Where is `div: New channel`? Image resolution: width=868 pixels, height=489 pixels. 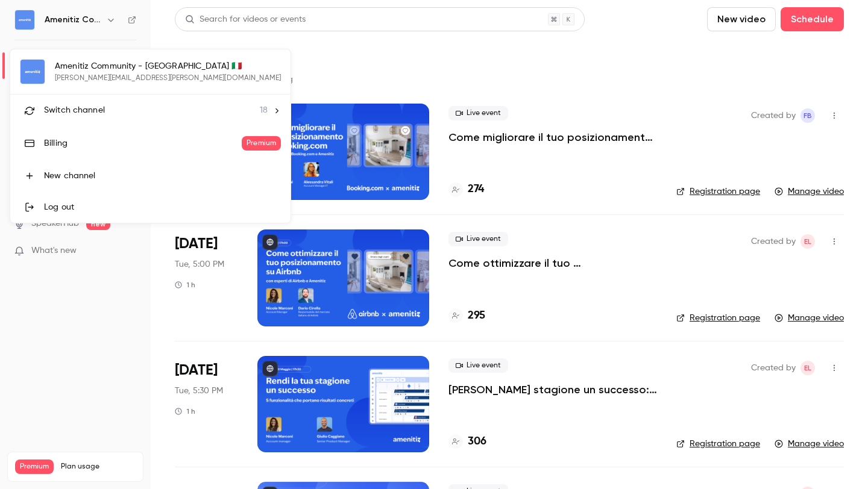
div: New channel is located at coordinates (162, 176).